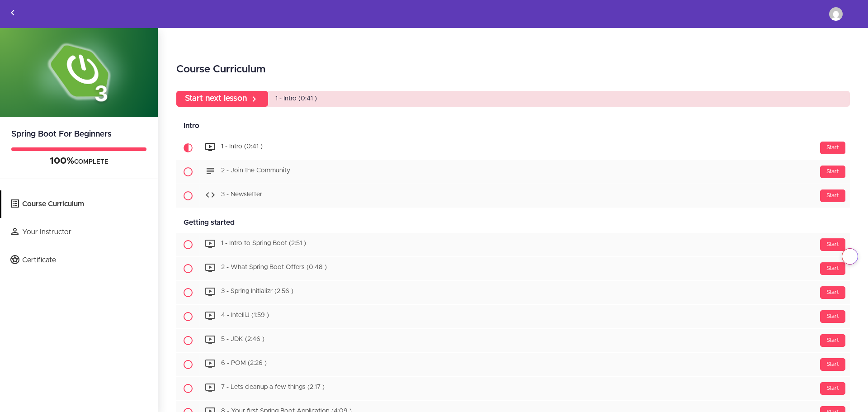 The image size is (868, 412). Describe the element at coordinates (80, 260) in the screenshot. I see `a: Certificate` at that location.